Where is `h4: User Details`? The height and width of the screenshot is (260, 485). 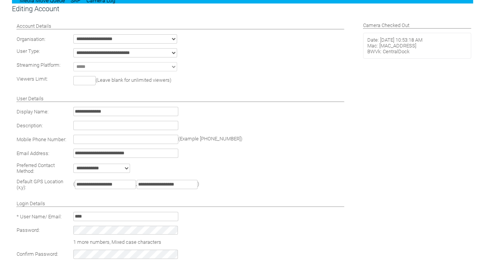 h4: User Details is located at coordinates (180, 98).